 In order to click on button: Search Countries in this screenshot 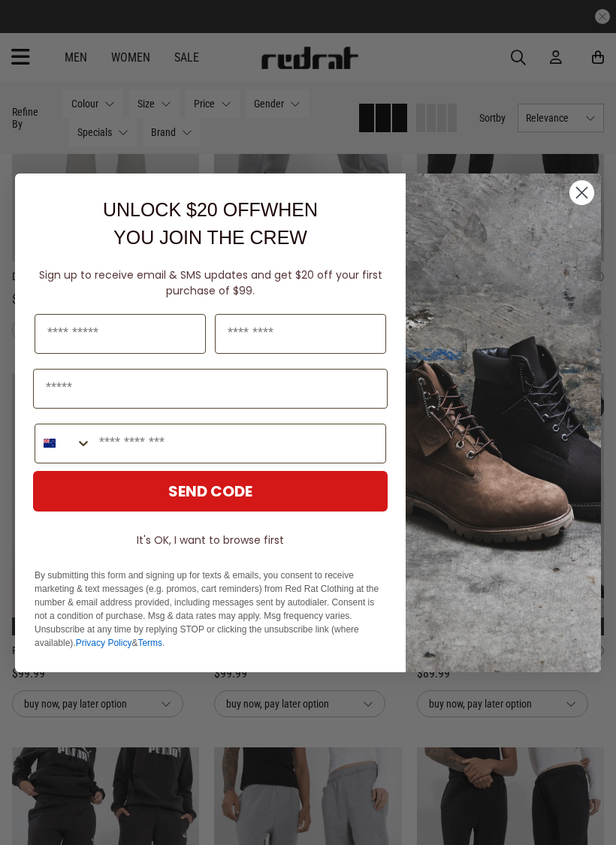, I will do `click(63, 443)`.